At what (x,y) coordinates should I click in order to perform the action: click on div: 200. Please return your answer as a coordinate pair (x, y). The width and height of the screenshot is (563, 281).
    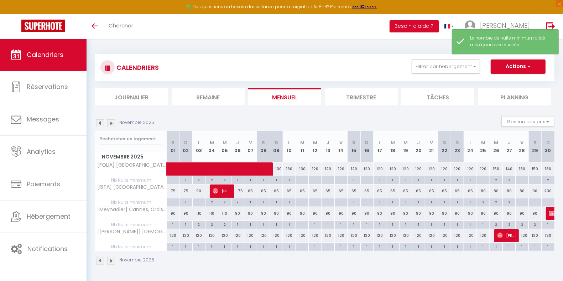
    Looking at the image, I should click on (548, 191).